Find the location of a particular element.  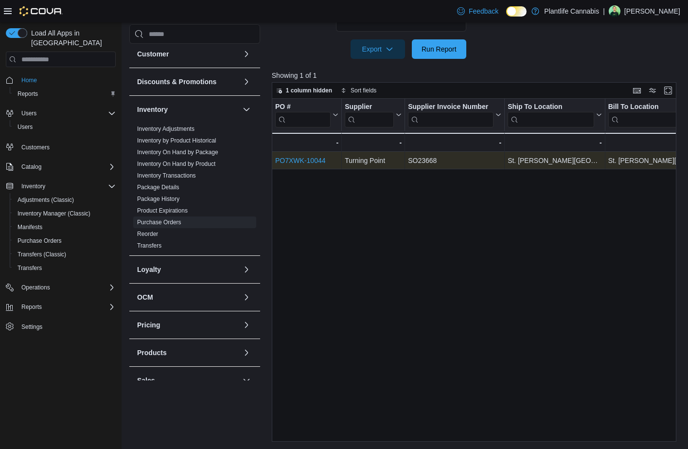

button: Inventory Manager (Classic) is located at coordinates (65, 213).